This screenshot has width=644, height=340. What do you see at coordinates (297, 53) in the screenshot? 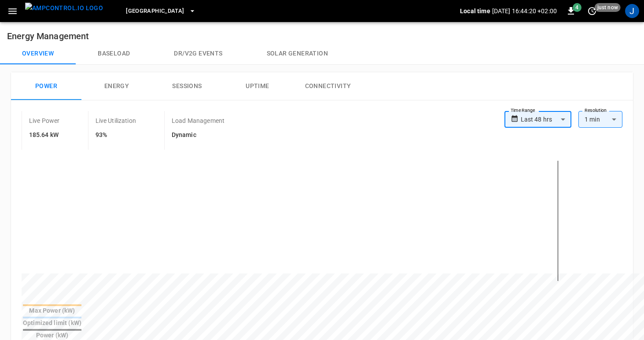
I see `button: Solar generation` at bounding box center [297, 53].